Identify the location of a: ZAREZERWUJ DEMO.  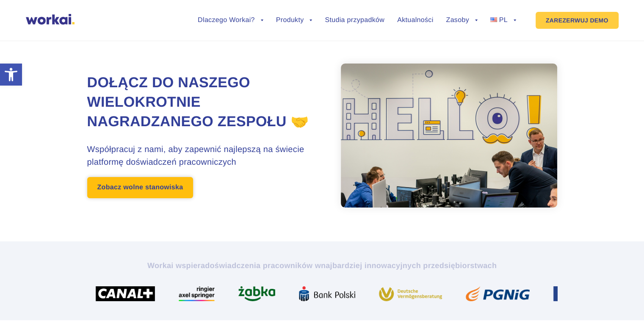
(577, 20).